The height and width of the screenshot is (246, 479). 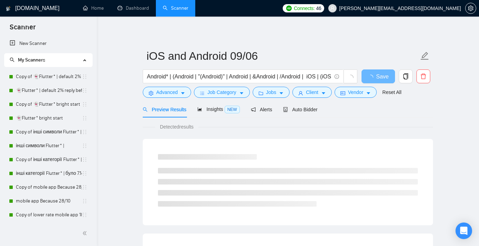 I want to click on li: Copy of mobile app Because 28/10, so click(x=48, y=187).